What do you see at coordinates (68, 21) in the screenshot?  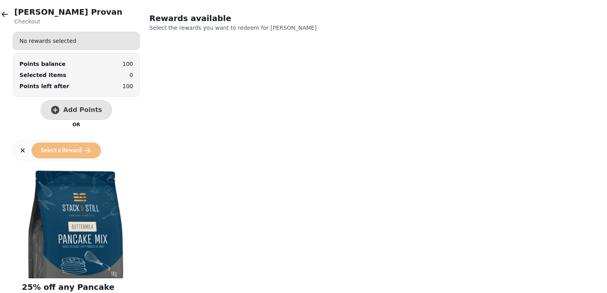 I see `p: Checkout` at bounding box center [68, 21].